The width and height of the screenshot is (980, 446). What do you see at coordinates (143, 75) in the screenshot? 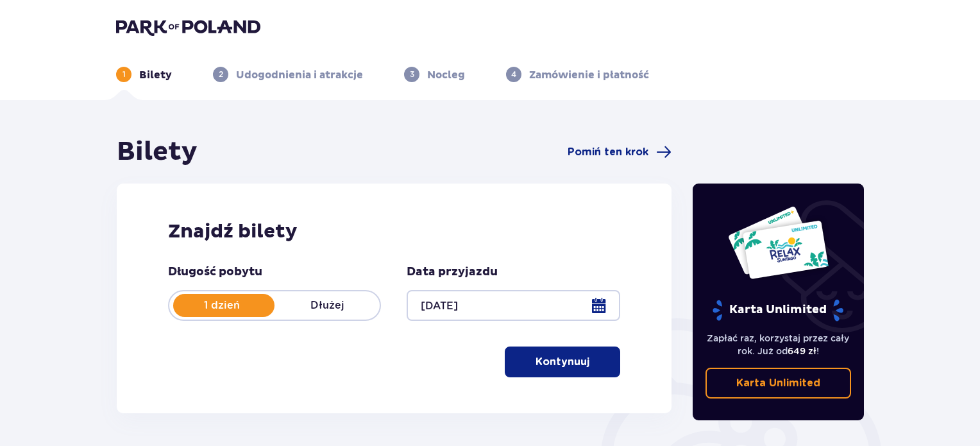
I see `div: 1Bilety` at bounding box center [143, 75].